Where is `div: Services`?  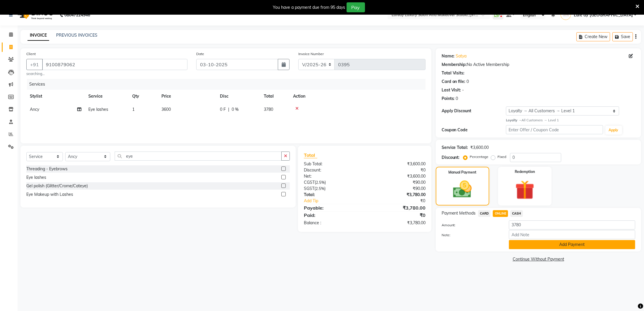
div: Services is located at coordinates (229, 84).